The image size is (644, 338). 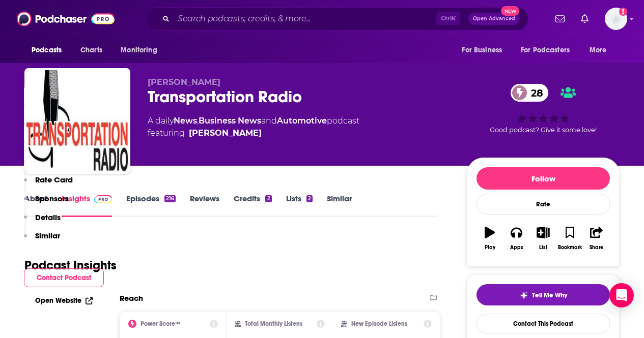 What do you see at coordinates (185, 120) in the screenshot?
I see `a: News` at bounding box center [185, 120].